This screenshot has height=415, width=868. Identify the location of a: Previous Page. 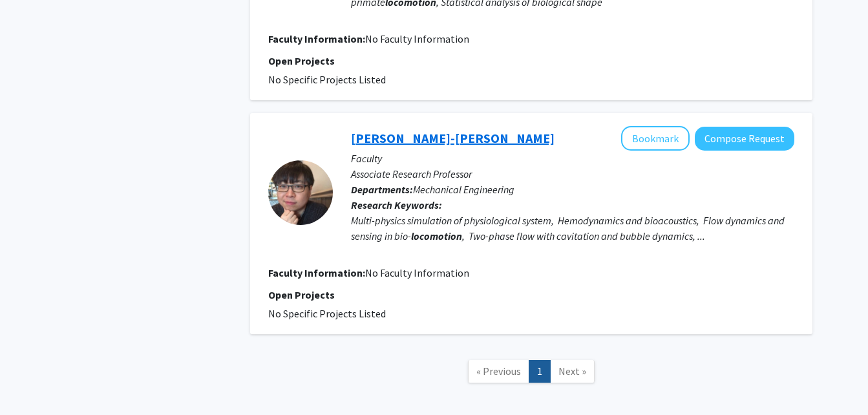
(498, 371).